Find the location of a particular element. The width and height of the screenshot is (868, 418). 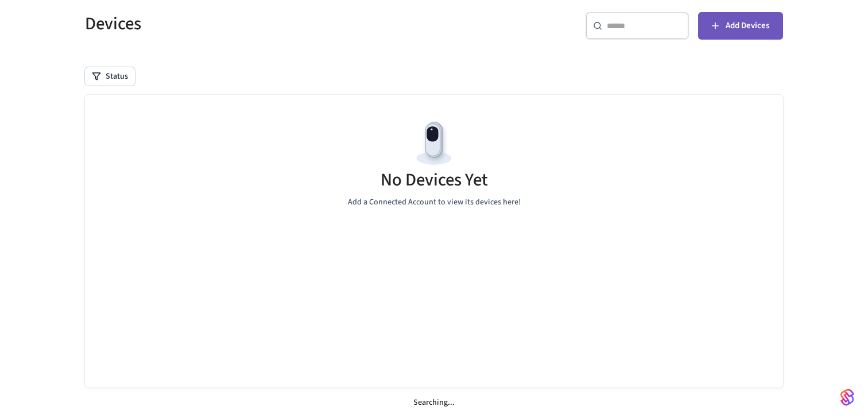

p: Add a Connected Account to view its devices here! is located at coordinates (434, 202).